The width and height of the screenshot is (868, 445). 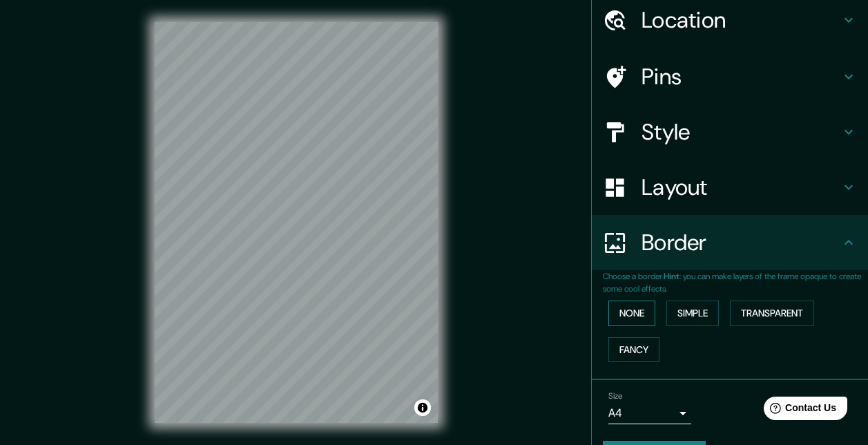 What do you see at coordinates (615, 396) in the screenshot?
I see `label: Size` at bounding box center [615, 396].